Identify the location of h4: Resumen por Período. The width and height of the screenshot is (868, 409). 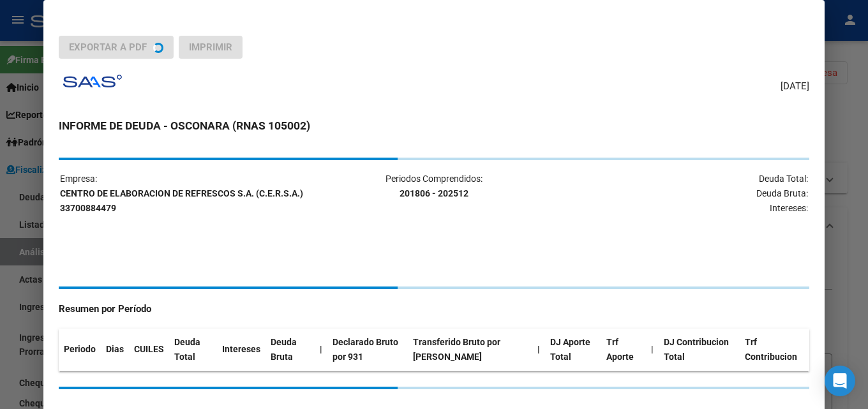
(434, 308).